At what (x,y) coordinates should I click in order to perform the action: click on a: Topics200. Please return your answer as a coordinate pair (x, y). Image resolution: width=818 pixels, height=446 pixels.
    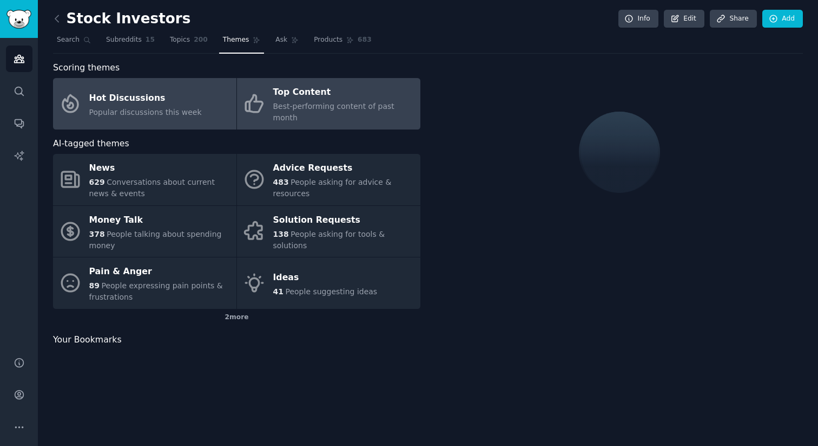
    Looking at the image, I should click on (189, 42).